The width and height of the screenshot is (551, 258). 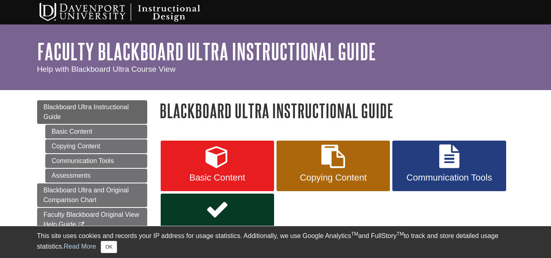 I want to click on i: This link opens in a new window, so click(x=81, y=225).